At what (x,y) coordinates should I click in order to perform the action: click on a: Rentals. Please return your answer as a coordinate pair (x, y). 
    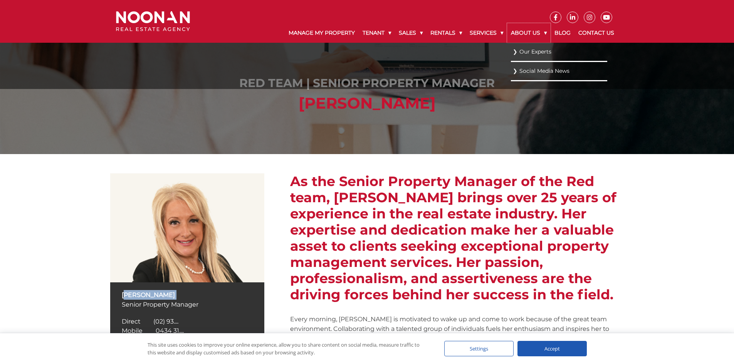
    Looking at the image, I should click on (446, 33).